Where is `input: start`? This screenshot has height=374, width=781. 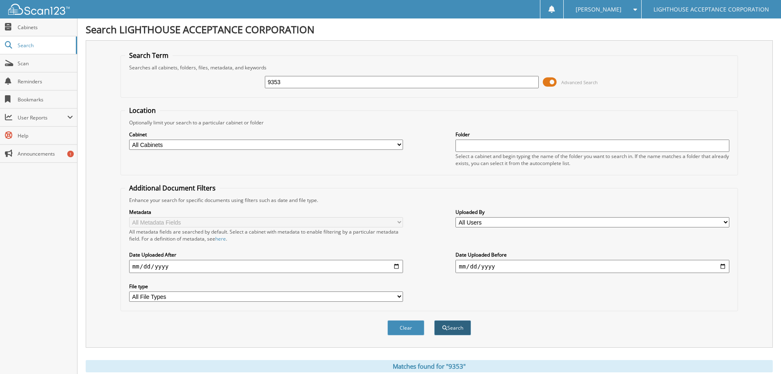 input: start is located at coordinates (266, 266).